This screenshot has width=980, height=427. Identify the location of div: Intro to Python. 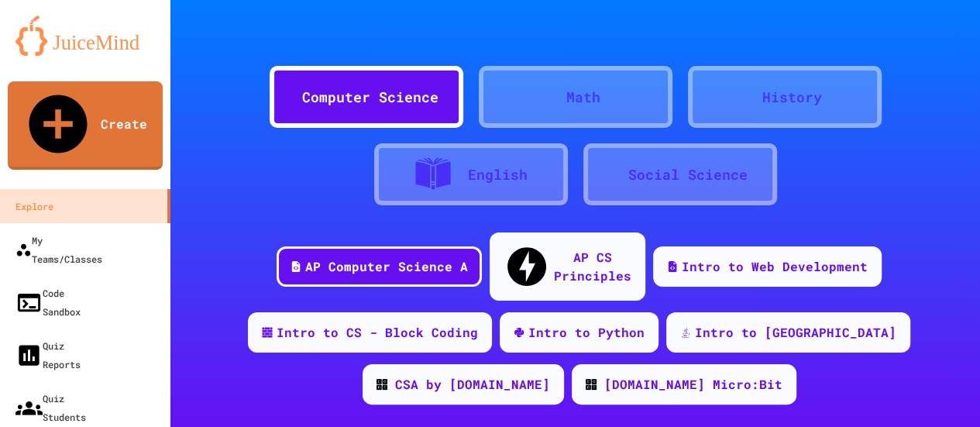
(587, 332).